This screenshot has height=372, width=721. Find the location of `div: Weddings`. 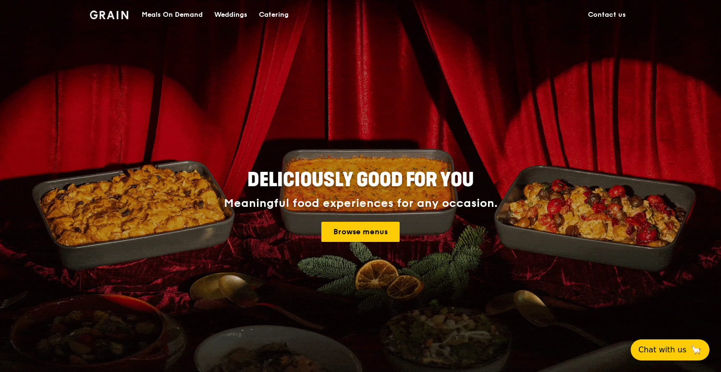

div: Weddings is located at coordinates (231, 15).